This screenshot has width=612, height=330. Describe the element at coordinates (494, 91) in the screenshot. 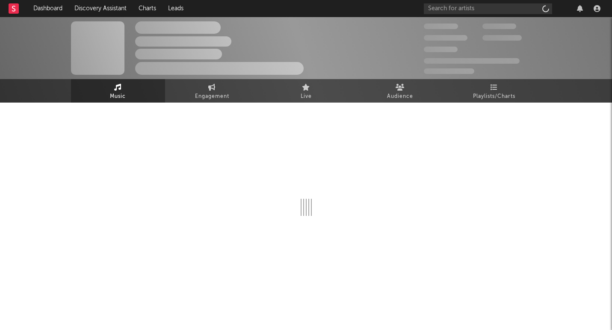

I see `a: Playlists/Charts` at that location.